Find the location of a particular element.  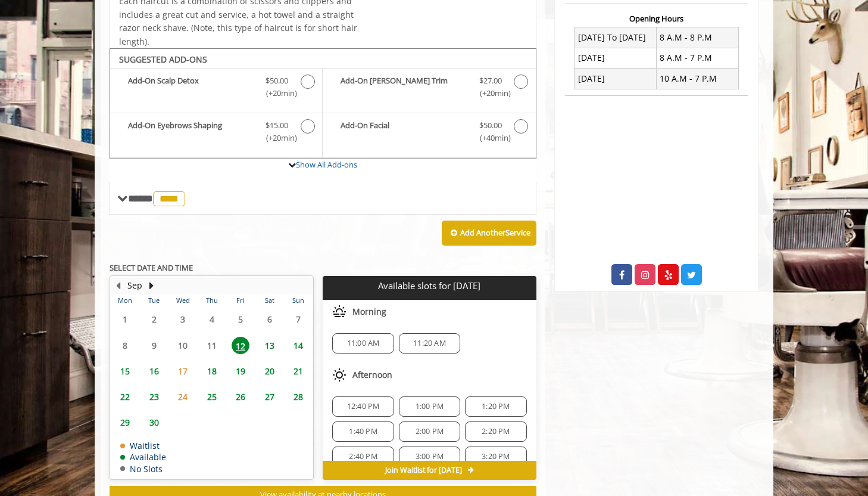

label: Add-On Beard Trim is located at coordinates (428, 88).